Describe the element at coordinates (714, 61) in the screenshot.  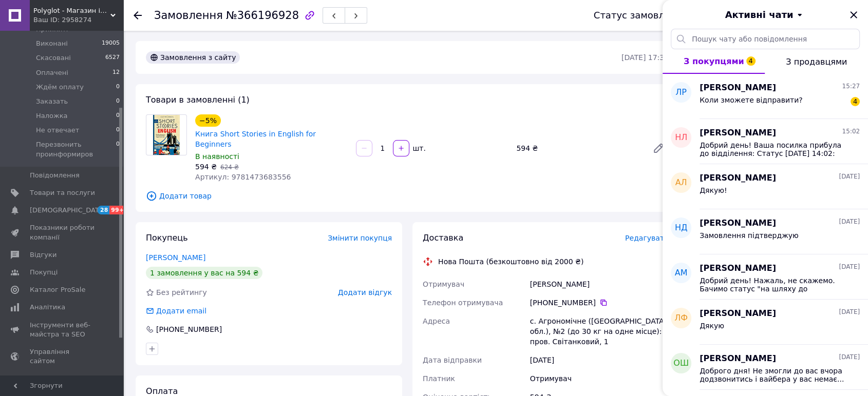
I see `span: З покупцями` at that location.